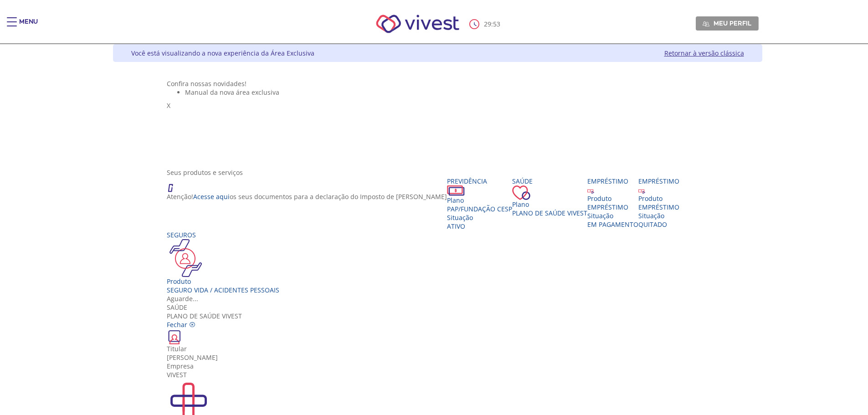 The height and width of the screenshot is (415, 868). Describe the element at coordinates (174, 185) in the screenshot. I see `img: ico_atencao.png` at that location.